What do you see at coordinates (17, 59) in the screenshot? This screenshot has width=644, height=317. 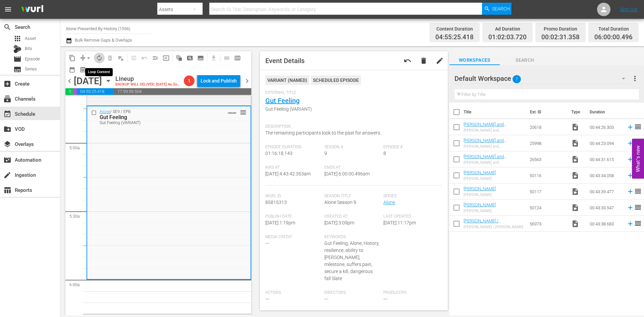 I see `span: Episode` at bounding box center [17, 59].